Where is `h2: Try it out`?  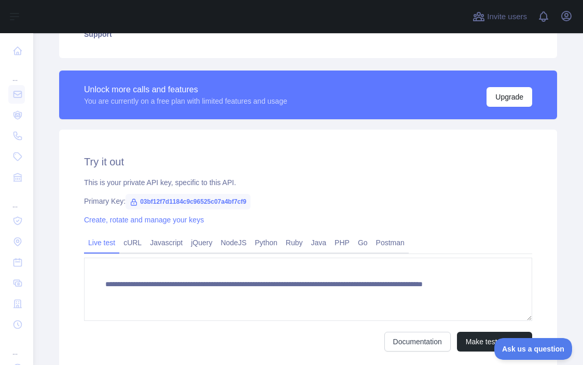 h2: Try it out is located at coordinates (308, 162).